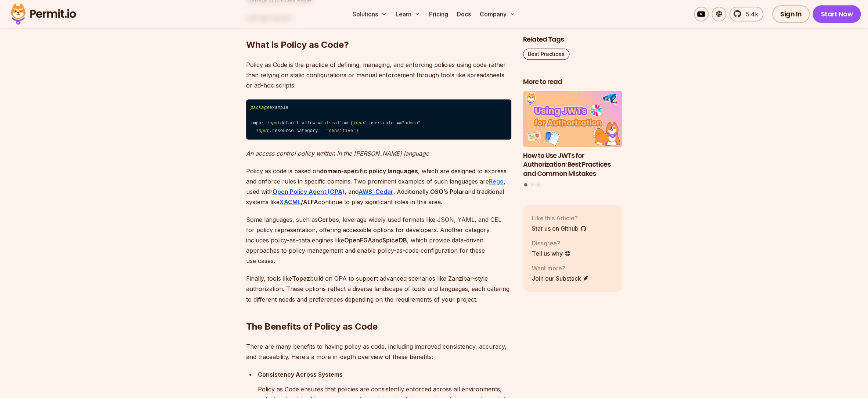 This screenshot has width=868, height=398. What do you see at coordinates (376, 191) in the screenshot?
I see `a: AWS’ Cedar` at bounding box center [376, 191].